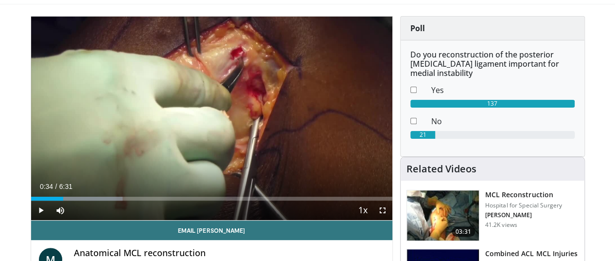  I want to click on h4: Related Videos, so click(442, 169).